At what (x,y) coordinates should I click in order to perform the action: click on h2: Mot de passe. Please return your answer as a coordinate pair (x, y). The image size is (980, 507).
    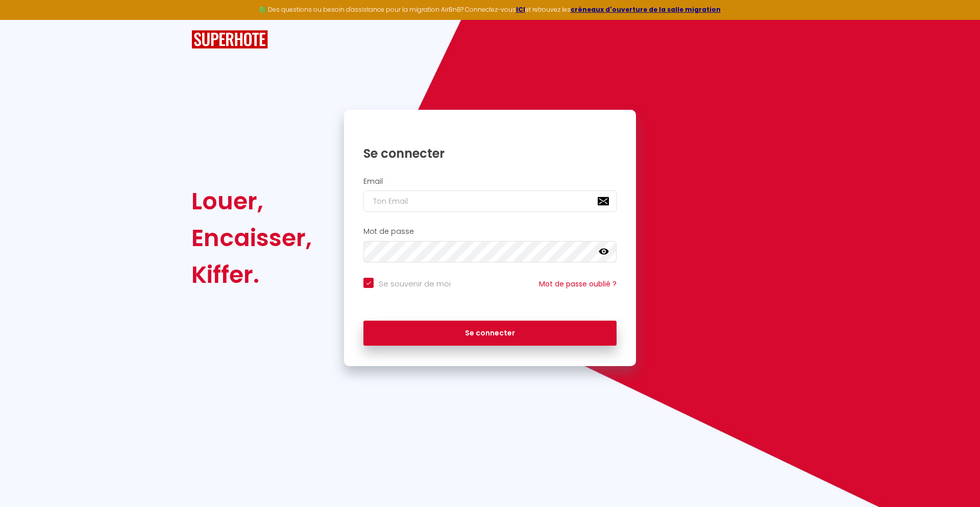
    Looking at the image, I should click on (490, 232).